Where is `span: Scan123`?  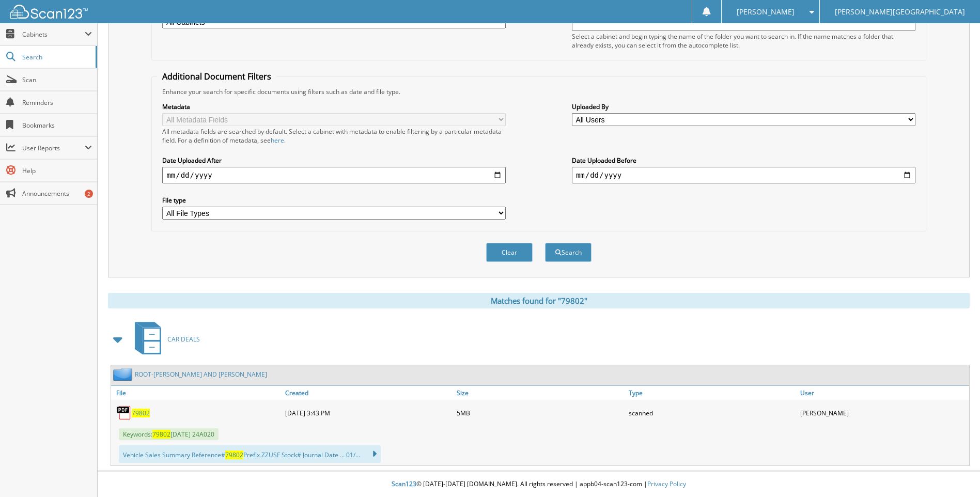 span: Scan123 is located at coordinates (404, 484).